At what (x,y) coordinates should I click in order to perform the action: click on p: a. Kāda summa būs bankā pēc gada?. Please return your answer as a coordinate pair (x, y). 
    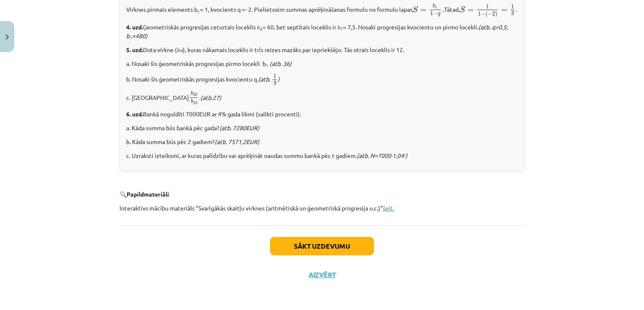
    Looking at the image, I should click on (322, 128).